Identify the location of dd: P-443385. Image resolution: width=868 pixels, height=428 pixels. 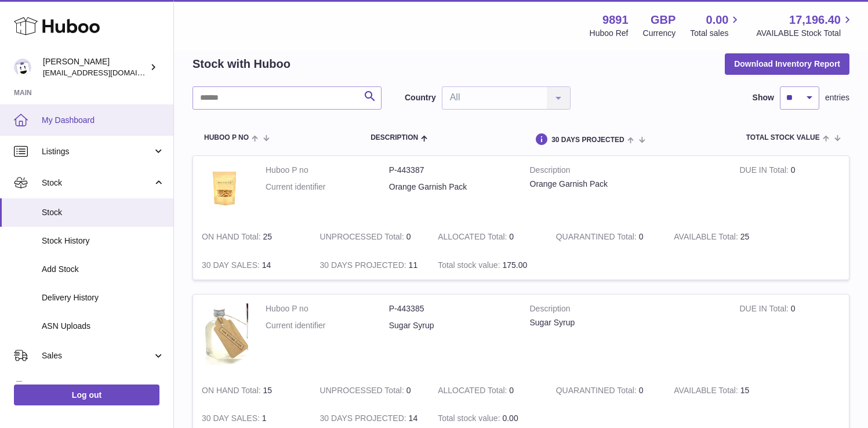
(451, 308).